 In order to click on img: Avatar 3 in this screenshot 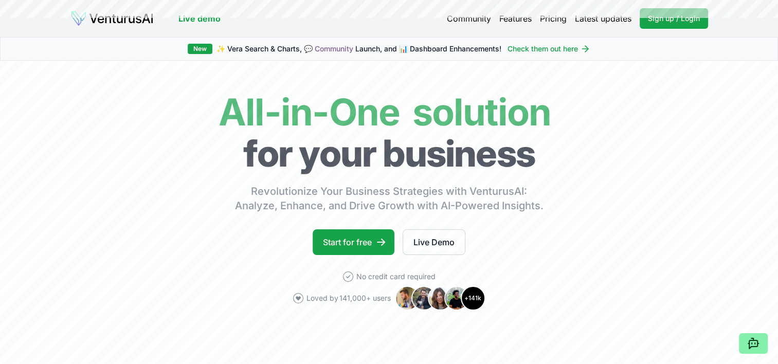, I will do `click(440, 298)`.